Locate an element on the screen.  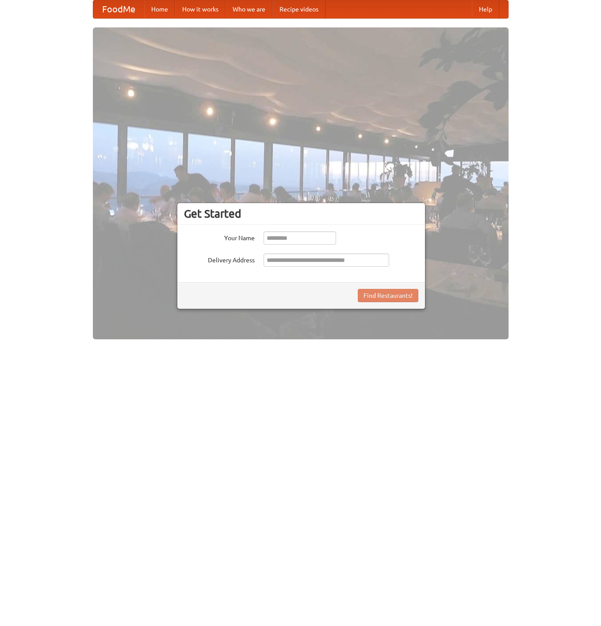
a: How it works is located at coordinates (200, 9).